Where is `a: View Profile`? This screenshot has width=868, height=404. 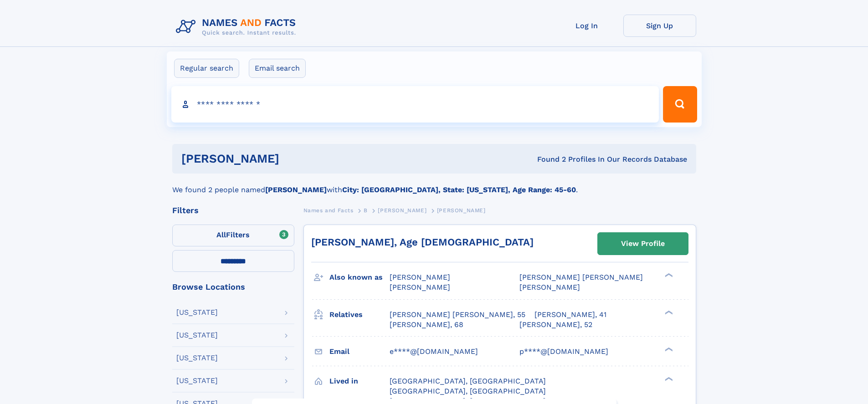 a: View Profile is located at coordinates (643, 244).